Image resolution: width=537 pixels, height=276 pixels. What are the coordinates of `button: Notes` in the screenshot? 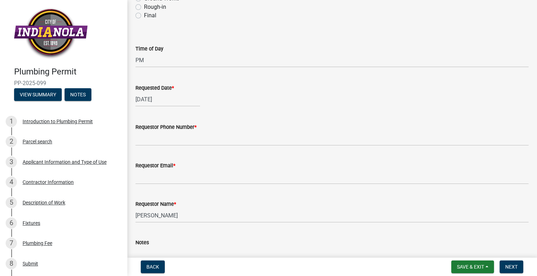 It's located at (78, 94).